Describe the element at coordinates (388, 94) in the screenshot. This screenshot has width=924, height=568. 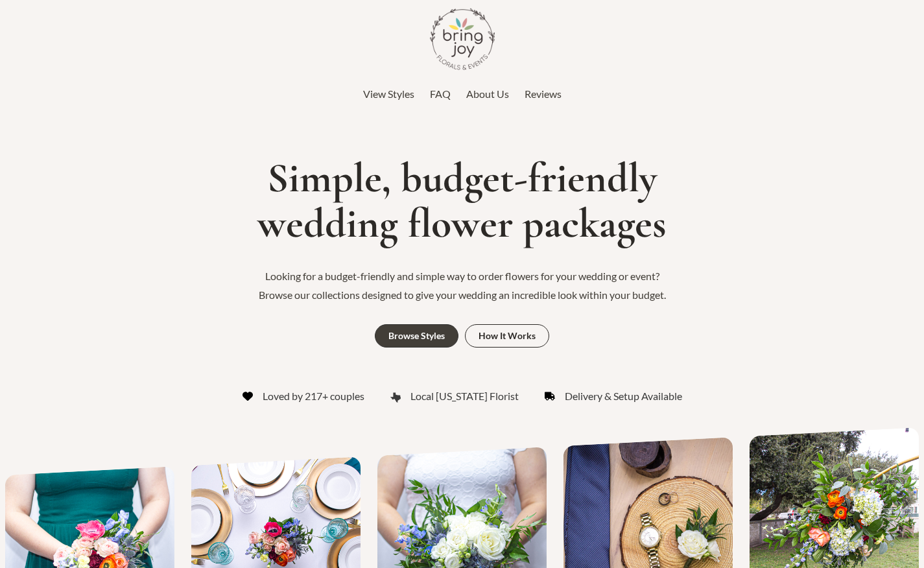
I see `a: View Styles` at that location.